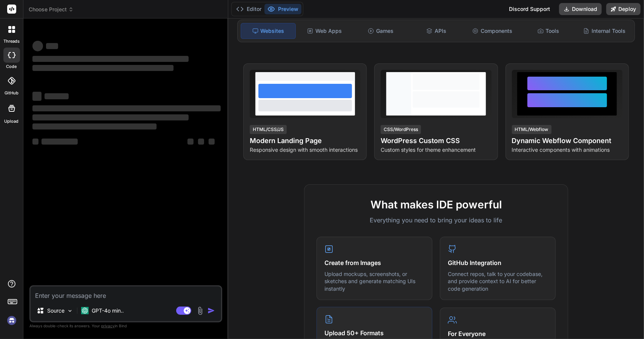 This screenshot has height=339, width=644. Describe the element at coordinates (498, 333) in the screenshot. I see `h4: For Everyone` at that location.